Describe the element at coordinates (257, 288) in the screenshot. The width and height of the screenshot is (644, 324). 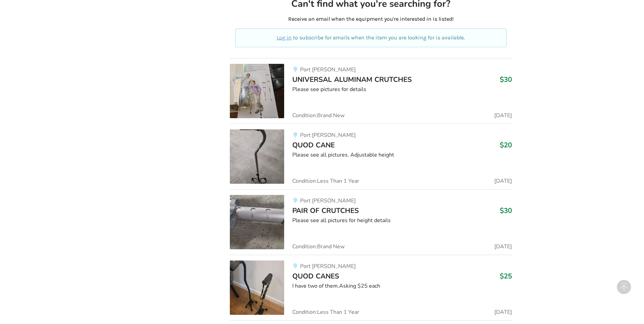
I see `img: mobility-quod canes` at that location.